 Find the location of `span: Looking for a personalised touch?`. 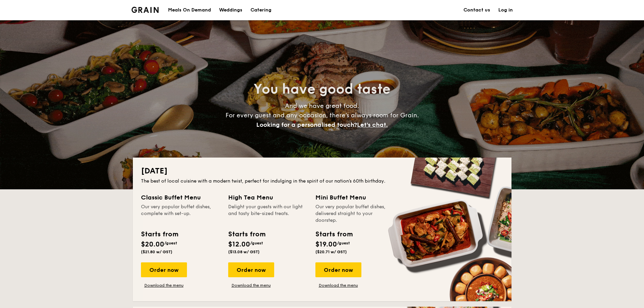

span: Looking for a personalised touch? is located at coordinates (307, 125).